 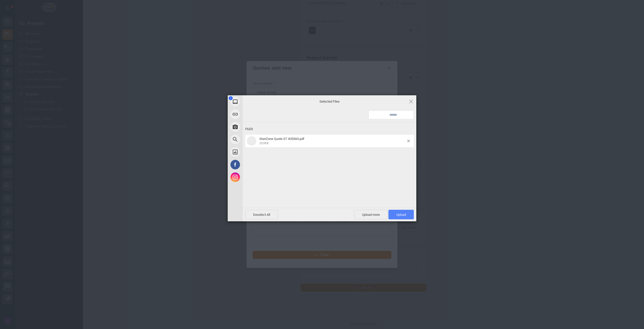 What do you see at coordinates (258, 152) in the screenshot?
I see `div: Unsplash` at bounding box center [258, 152].